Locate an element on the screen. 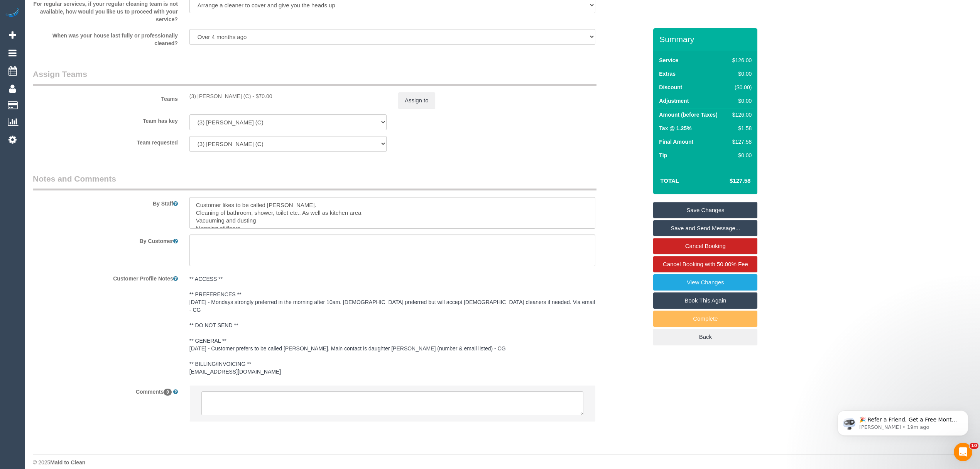 The width and height of the screenshot is (980, 469). h4: $127.58 is located at coordinates (728, 181).